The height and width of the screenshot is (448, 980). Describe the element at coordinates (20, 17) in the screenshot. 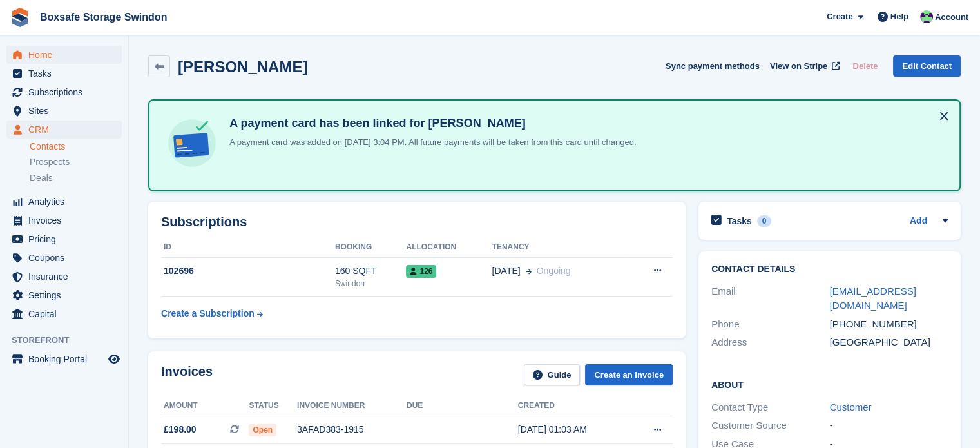

I see `img: stora-icon-8386f47178a22dfd0bd8f6a31ec36ba5ce8667c1dd55bd0f319d3a0aa187defe.svg` at that location.